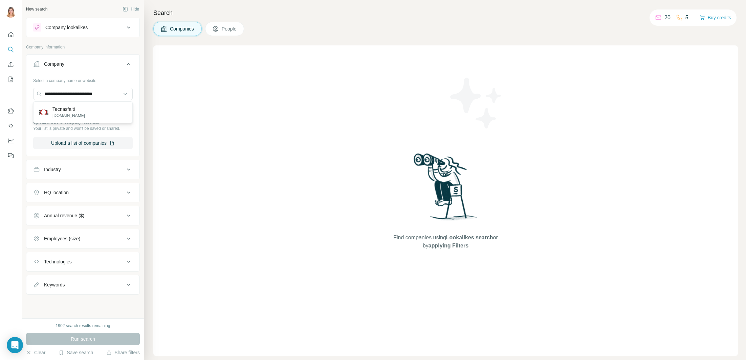 Image resolution: width=746 pixels, height=360 pixels. What do you see at coordinates (56, 192) in the screenshot?
I see `div: HQ location` at bounding box center [56, 192].